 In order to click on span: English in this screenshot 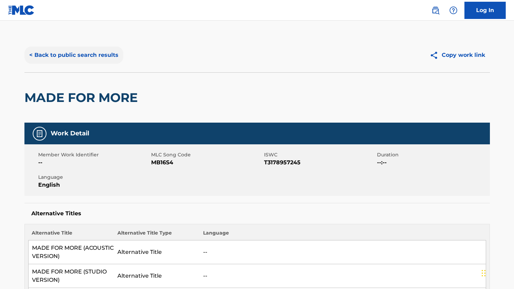, I will do `click(94, 185)`.